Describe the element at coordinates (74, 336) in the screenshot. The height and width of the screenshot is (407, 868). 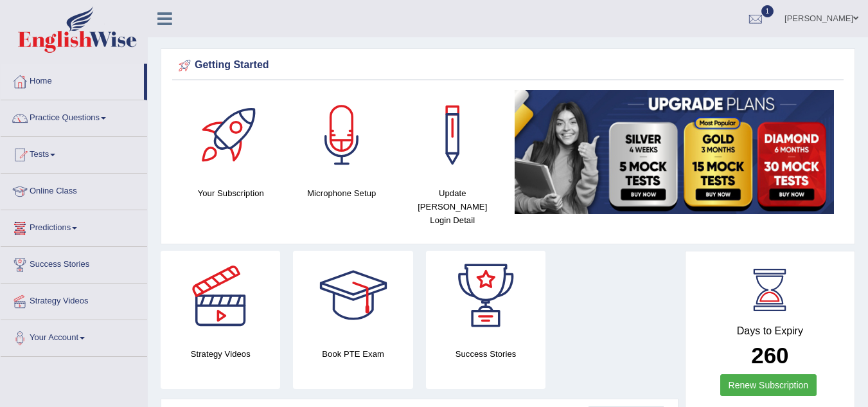
I see `a: Your Account` at that location.